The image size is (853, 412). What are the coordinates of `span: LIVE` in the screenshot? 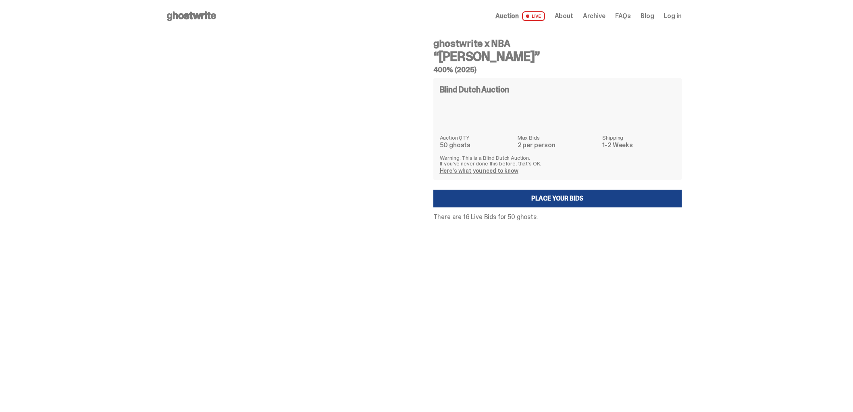 It's located at (533, 16).